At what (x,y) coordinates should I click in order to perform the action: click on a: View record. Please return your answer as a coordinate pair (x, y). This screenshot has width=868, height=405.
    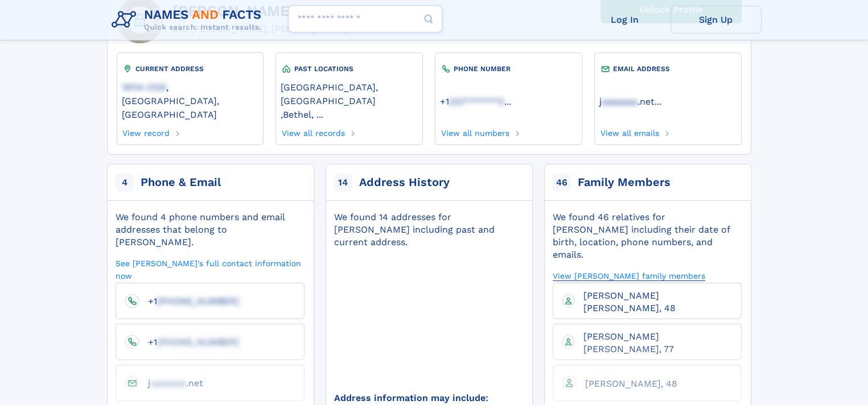
    Looking at the image, I should click on (145, 131).